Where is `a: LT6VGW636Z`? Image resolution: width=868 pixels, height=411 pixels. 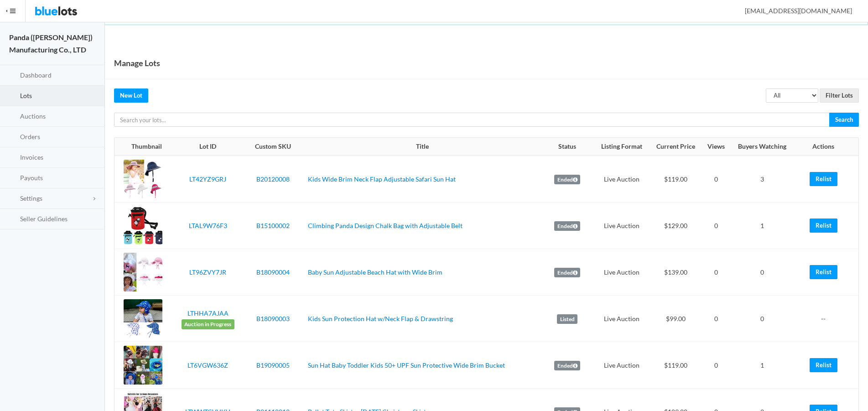
a: LT6VGW636Z is located at coordinates (208, 365).